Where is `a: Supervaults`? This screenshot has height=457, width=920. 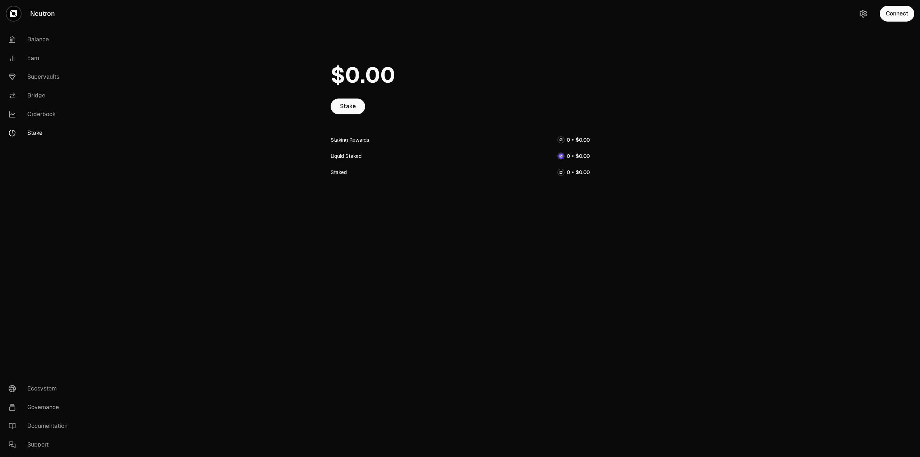
a: Supervaults is located at coordinates (40, 77).